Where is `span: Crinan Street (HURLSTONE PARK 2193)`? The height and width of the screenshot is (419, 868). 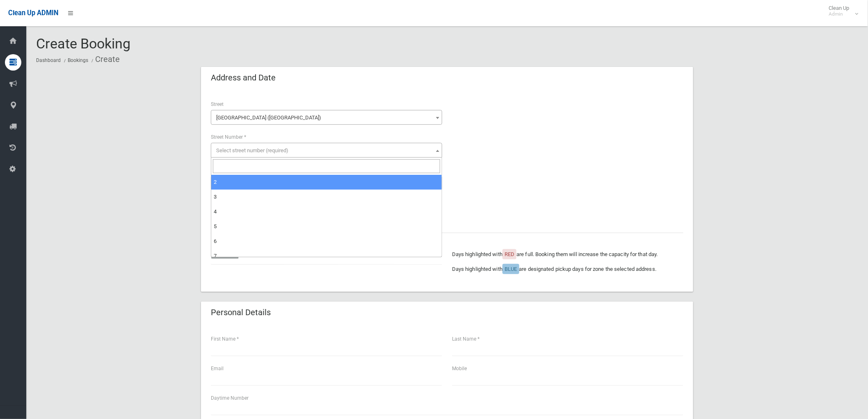
span: Crinan Street (HURLSTONE PARK 2193) is located at coordinates (327, 117).